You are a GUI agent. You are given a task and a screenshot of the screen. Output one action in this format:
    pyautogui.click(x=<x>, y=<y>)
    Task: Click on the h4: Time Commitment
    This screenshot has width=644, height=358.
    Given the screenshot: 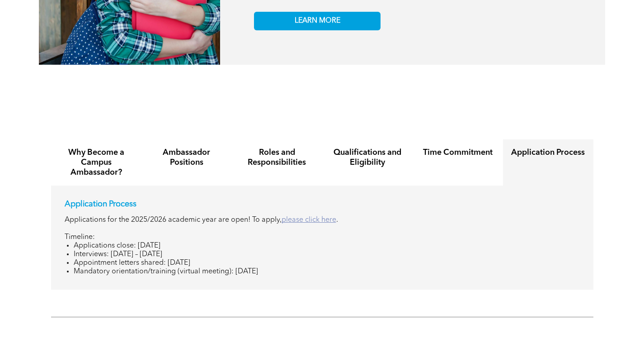 What is the action you would take?
    pyautogui.click(x=458, y=152)
    